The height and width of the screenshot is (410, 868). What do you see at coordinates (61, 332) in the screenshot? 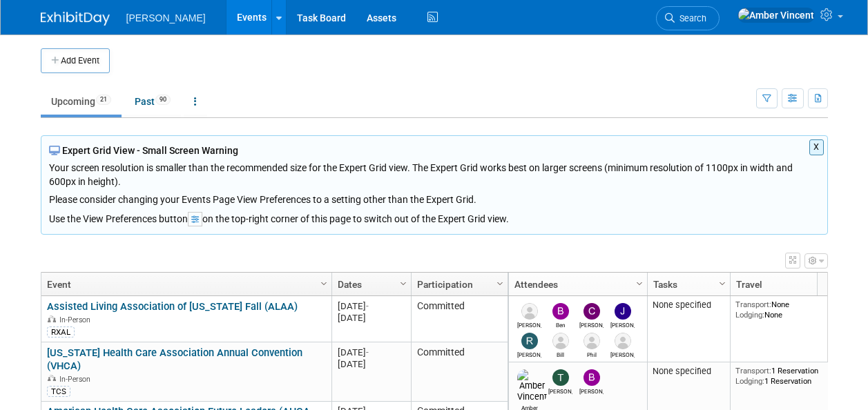
I see `div: RXAL` at bounding box center [61, 332].